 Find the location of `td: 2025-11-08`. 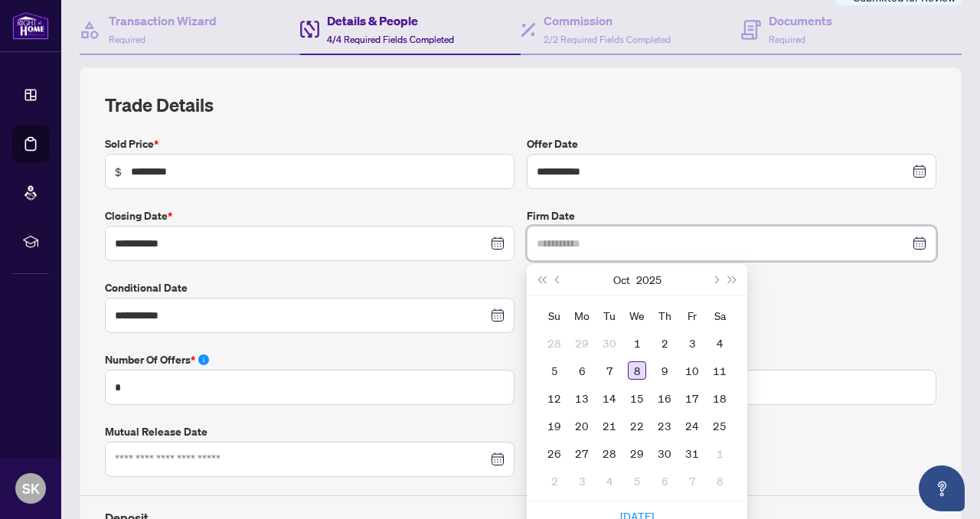

td: 2025-11-08 is located at coordinates (720, 481).